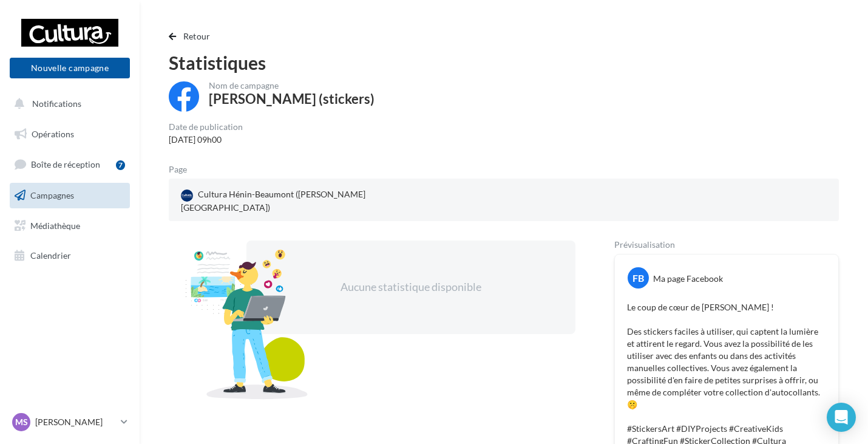  I want to click on button: Nouvelle campagne, so click(70, 68).